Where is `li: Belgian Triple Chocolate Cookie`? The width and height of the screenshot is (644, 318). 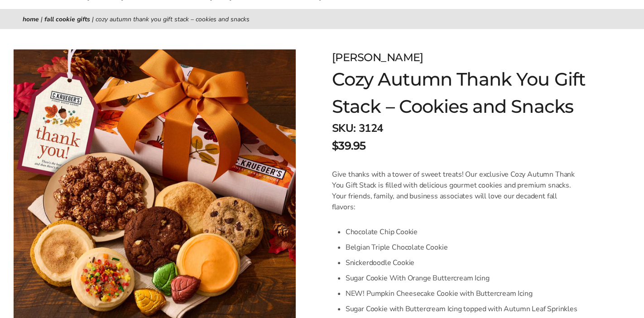
li: Belgian Triple Chocolate Cookie is located at coordinates (462, 247).